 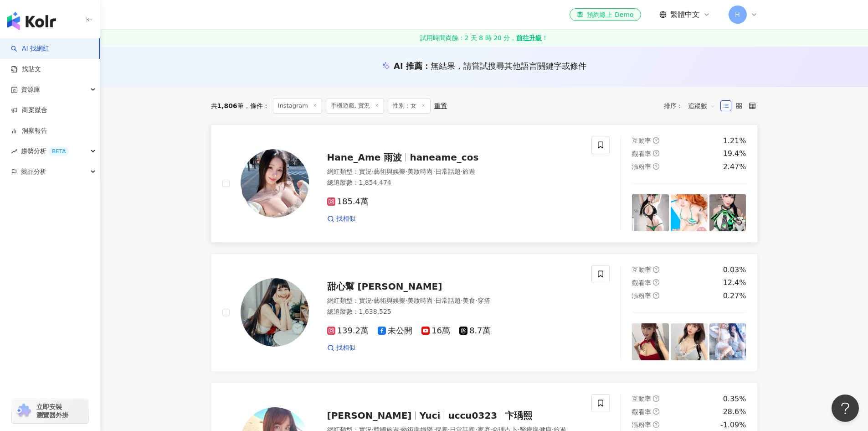 What do you see at coordinates (733, 425) in the screenshot?
I see `div: -1.09%` at bounding box center [733, 425].